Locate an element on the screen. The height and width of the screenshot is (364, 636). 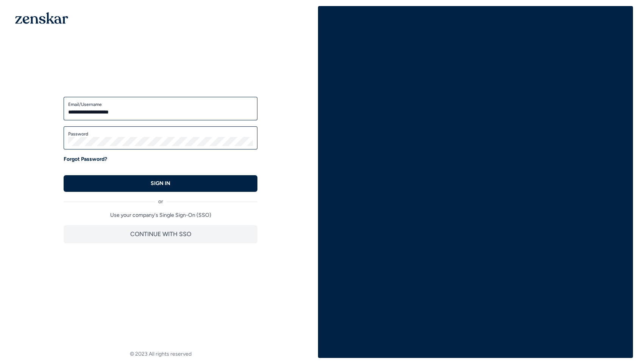
footer: © 2023 All rights reserved is located at coordinates (160, 354).